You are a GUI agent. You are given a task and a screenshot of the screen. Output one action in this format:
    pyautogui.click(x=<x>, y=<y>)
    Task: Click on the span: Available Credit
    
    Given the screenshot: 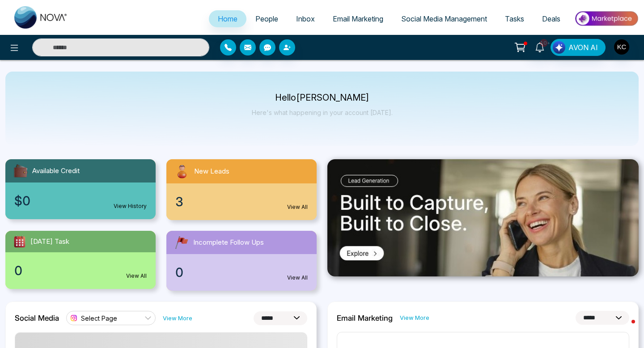 What is the action you would take?
    pyautogui.click(x=56, y=171)
    